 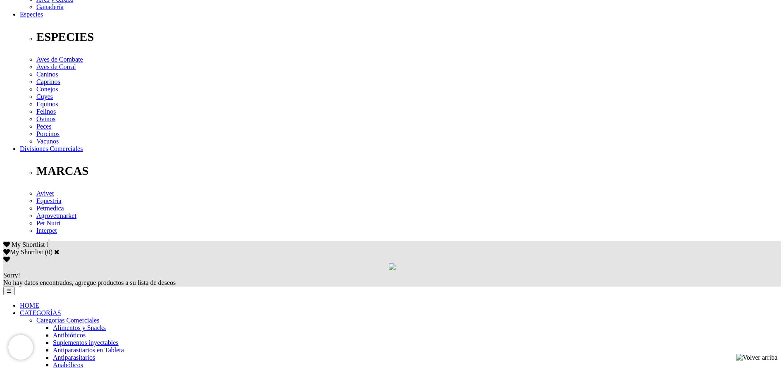 What do you see at coordinates (46, 119) in the screenshot?
I see `a: Ovinos` at bounding box center [46, 119].